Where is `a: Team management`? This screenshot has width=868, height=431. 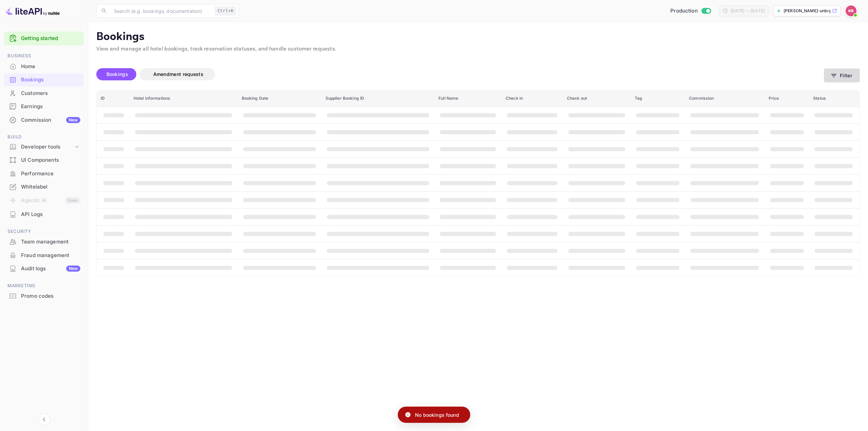
a: Team management is located at coordinates (44, 241).